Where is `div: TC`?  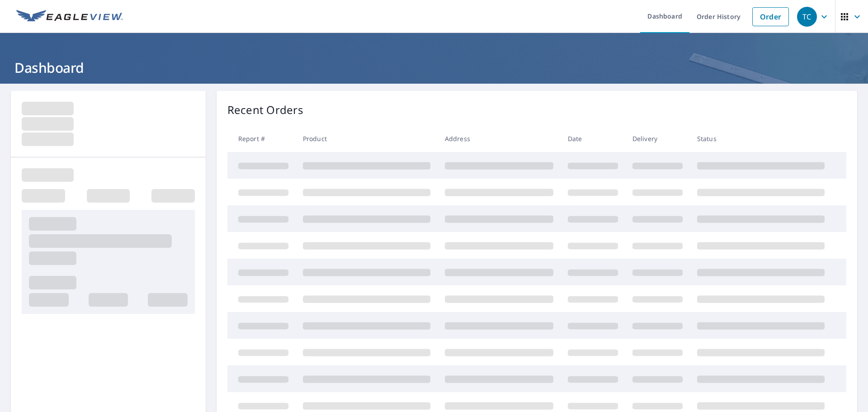
div: TC is located at coordinates (807, 17).